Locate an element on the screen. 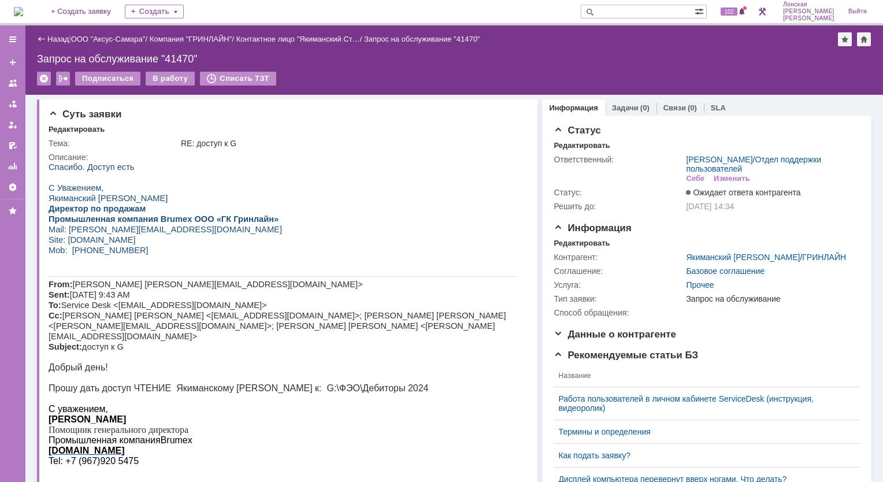 The width and height of the screenshot is (883, 482). div: Создать is located at coordinates (154, 12).